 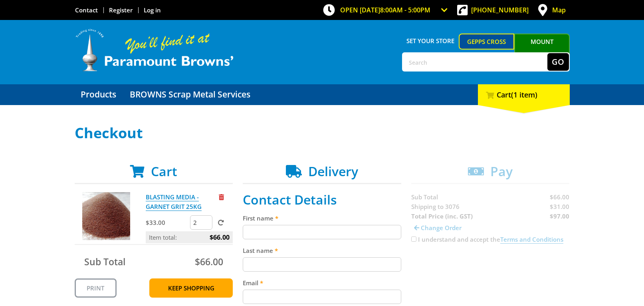 What do you see at coordinates (405, 10) in the screenshot?
I see `span: 8:00am - 5:00pm` at bounding box center [405, 10].